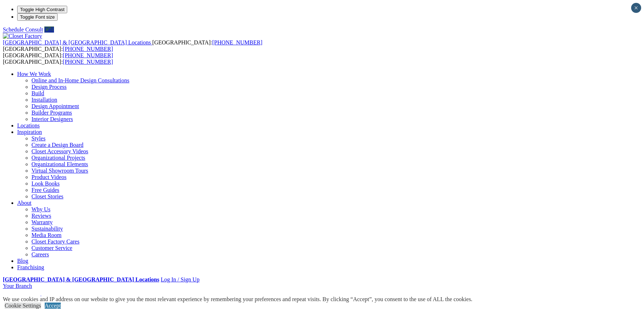 This screenshot has width=644, height=309. I want to click on a: Reviews, so click(41, 216).